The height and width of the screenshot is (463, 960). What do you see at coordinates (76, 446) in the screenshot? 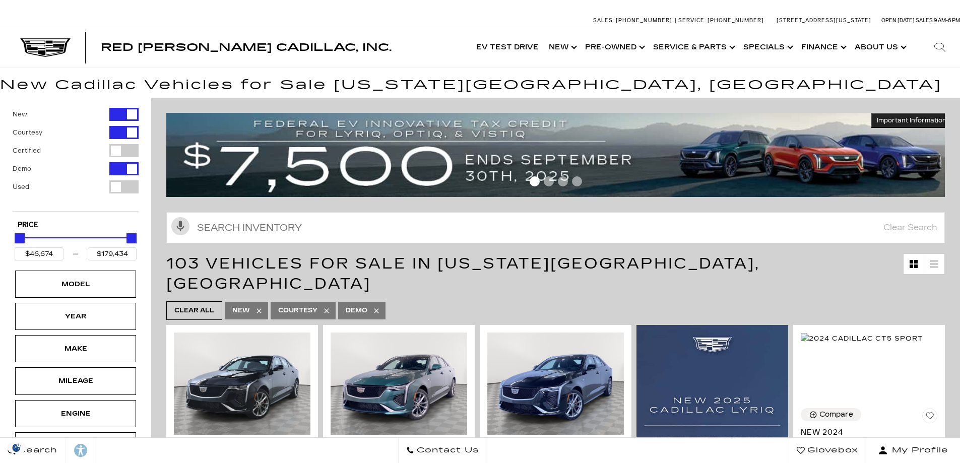
I see `div: ColorColor` at bounding box center [76, 446].